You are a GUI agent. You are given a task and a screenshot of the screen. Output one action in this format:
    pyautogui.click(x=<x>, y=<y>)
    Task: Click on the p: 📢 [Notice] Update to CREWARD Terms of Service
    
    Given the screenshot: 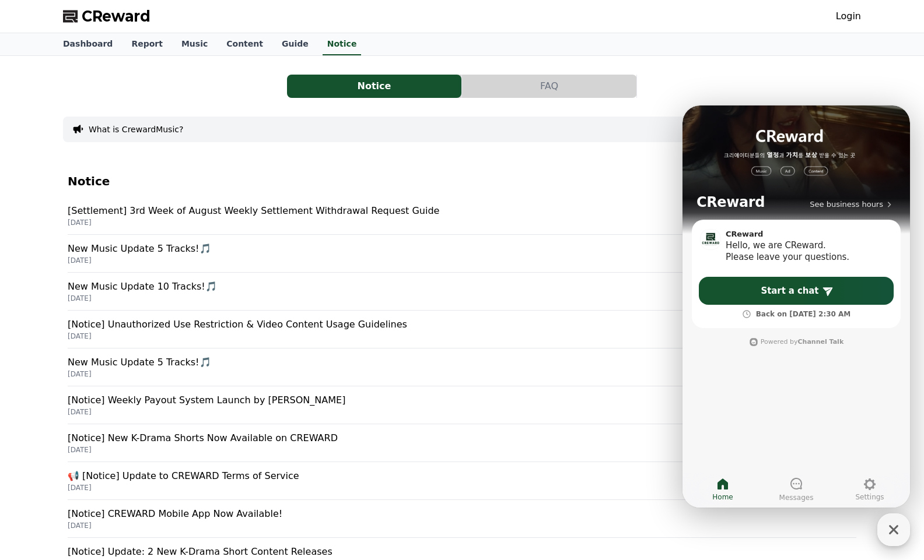 What is the action you would take?
    pyautogui.click(x=462, y=476)
    